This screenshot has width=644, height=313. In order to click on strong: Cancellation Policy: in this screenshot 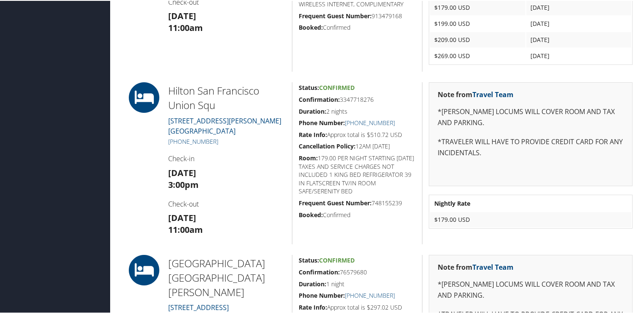, I will do `click(327, 145)`.